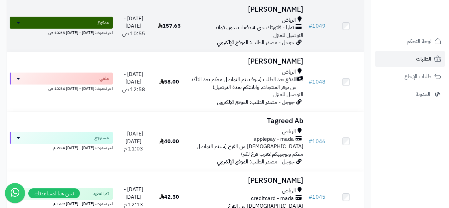 This screenshot has width=449, height=208. I want to click on span: لوحة التحكم, so click(419, 41).